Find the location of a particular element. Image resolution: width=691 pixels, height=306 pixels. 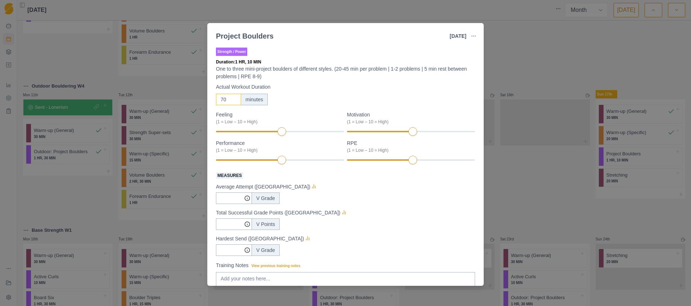

label: Actual Workout Duration is located at coordinates (343, 87).